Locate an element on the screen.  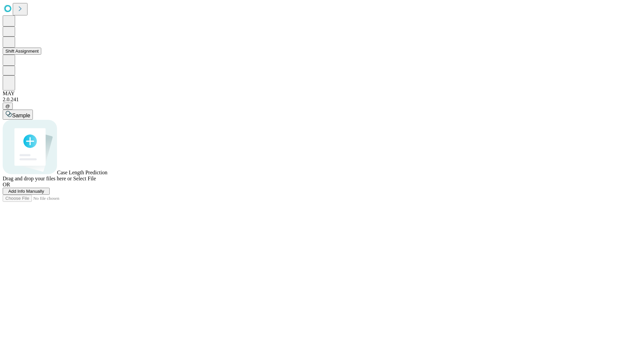
div: 2.0.241 is located at coordinates (322, 99).